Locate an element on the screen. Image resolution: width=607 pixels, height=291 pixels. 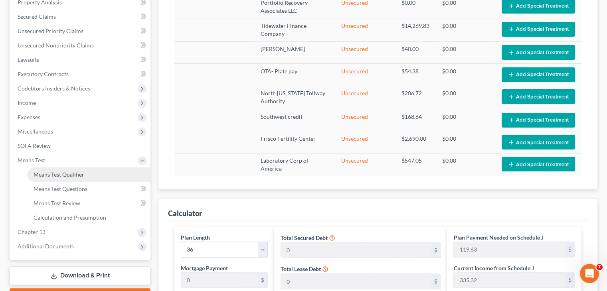
td: Frisco Fertility Center is located at coordinates (294, 142).